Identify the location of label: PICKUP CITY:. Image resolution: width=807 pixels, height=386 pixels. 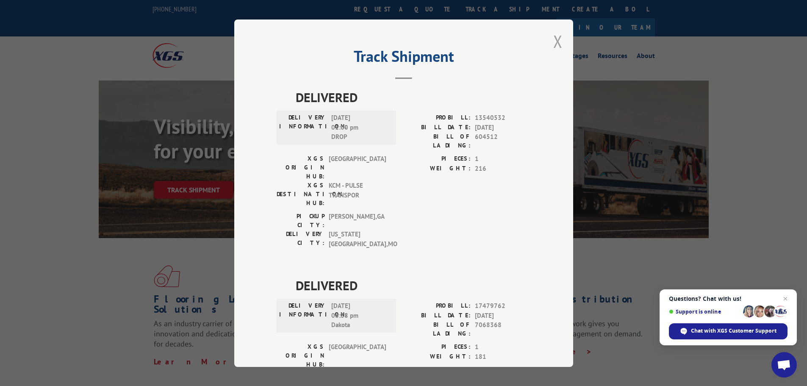
(300, 221).